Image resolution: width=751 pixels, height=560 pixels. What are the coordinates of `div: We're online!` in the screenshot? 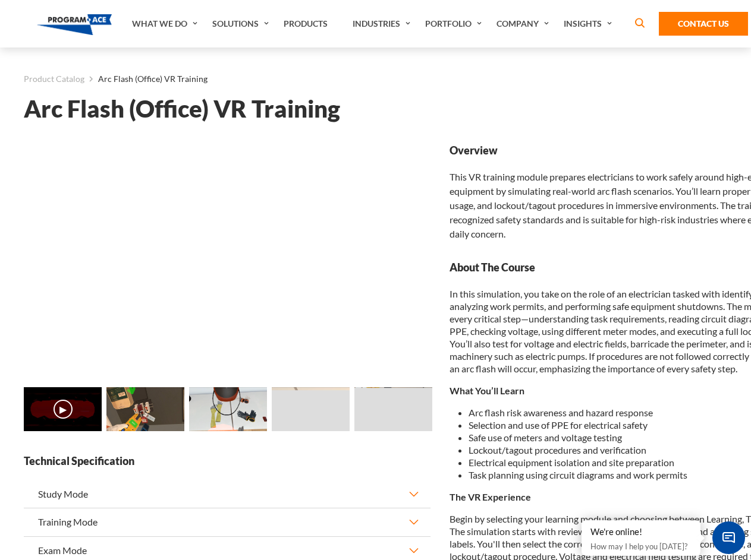 It's located at (641, 532).